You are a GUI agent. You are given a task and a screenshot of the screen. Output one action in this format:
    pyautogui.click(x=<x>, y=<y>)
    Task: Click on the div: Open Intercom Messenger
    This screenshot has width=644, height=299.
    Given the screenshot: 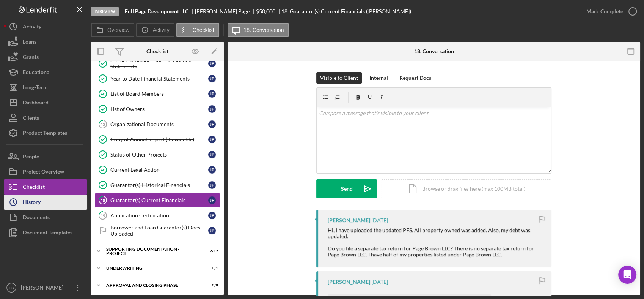 What is the action you would take?
    pyautogui.click(x=627, y=275)
    